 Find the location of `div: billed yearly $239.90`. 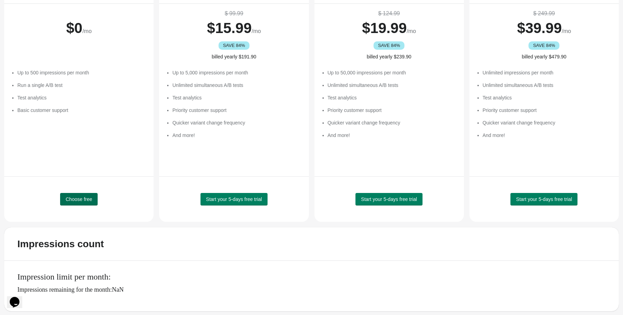

div: billed yearly $239.90 is located at coordinates (389, 57).